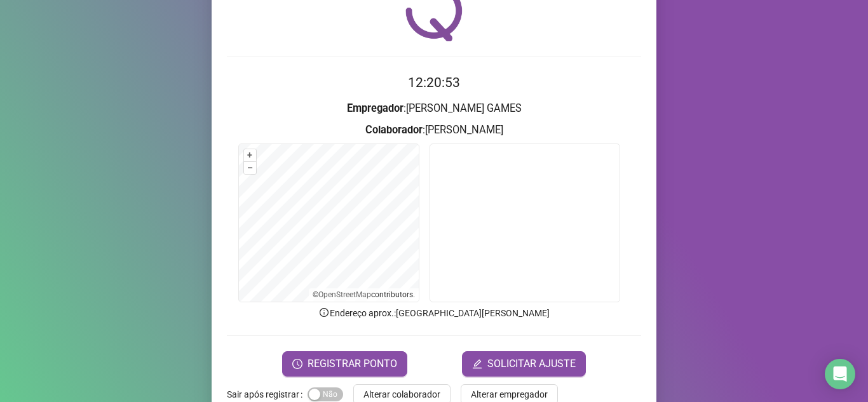 The width and height of the screenshot is (868, 402). What do you see at coordinates (509, 395) in the screenshot?
I see `span: Alterar empregador` at bounding box center [509, 395].